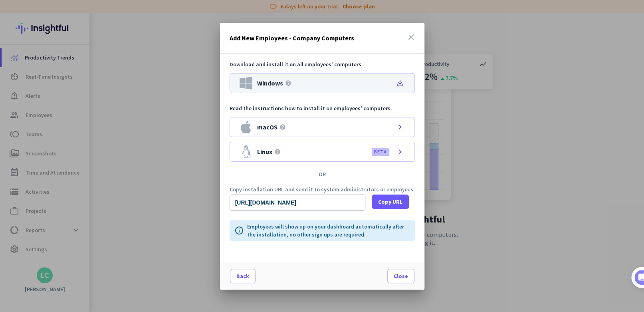  Describe the element at coordinates (401, 276) in the screenshot. I see `span: Close` at that location.